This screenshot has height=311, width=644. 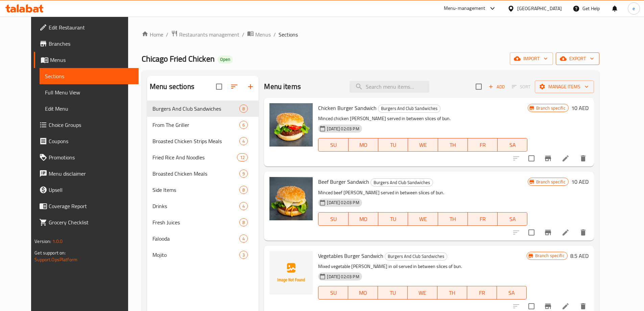 I want to click on button: WE, so click(x=423, y=293).